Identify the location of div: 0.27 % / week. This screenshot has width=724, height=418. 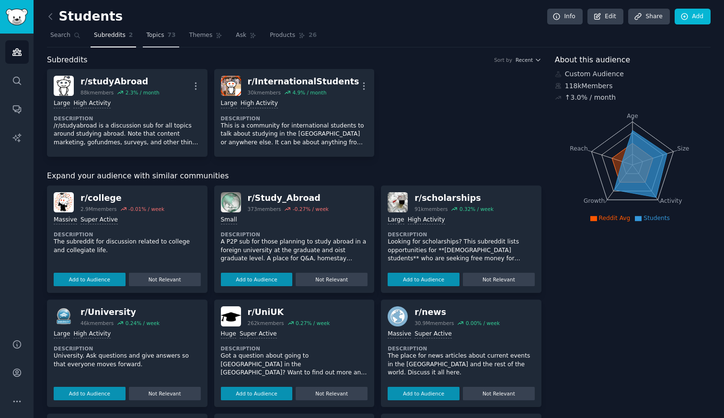
(312, 323).